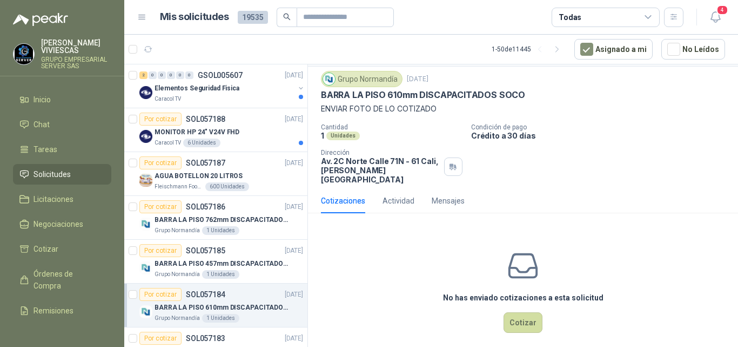 The height and width of the screenshot is (347, 738). Describe the element at coordinates (45, 149) in the screenshot. I see `span: Tareas` at that location.